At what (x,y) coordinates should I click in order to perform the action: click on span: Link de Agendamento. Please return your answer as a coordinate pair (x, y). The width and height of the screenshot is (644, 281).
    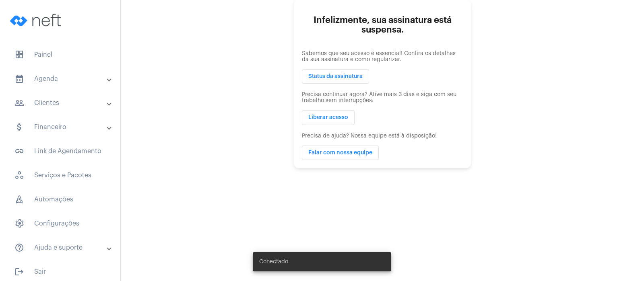
    Looking at the image, I should click on (60, 151).